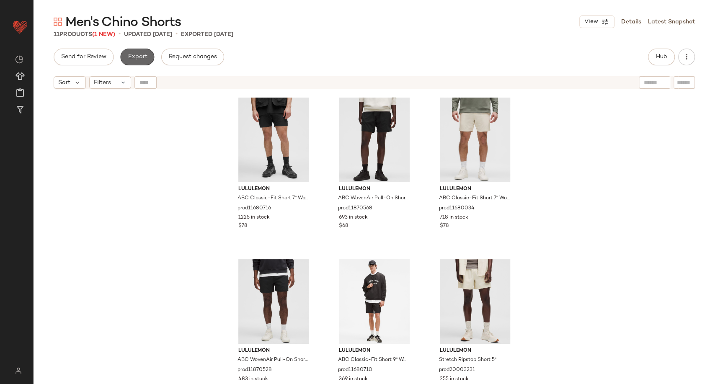 The height and width of the screenshot is (384, 715). I want to click on span: Send for Review, so click(83, 57).